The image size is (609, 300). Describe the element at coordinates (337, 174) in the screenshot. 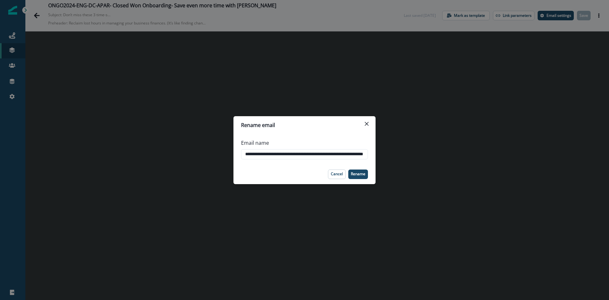

I see `p: Cancel` at that location.